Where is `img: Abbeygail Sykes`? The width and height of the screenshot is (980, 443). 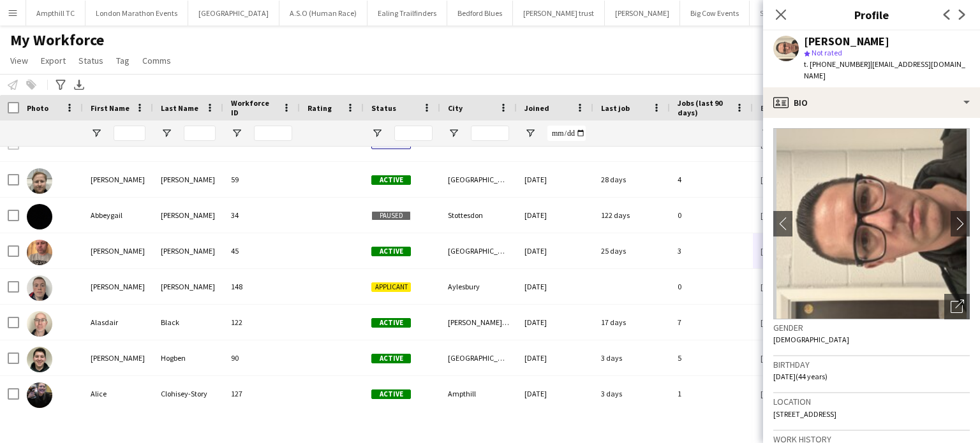 img: Abbeygail Sykes is located at coordinates (40, 217).